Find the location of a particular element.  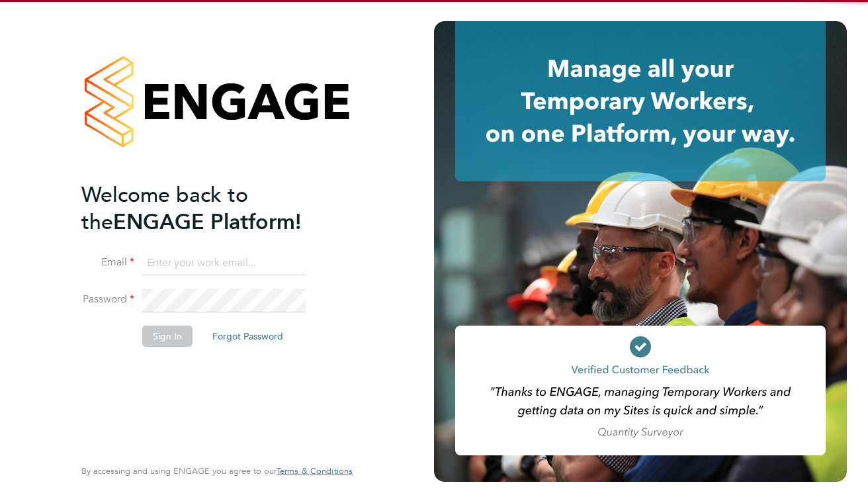

a: Terms & Conditions is located at coordinates (314, 471).